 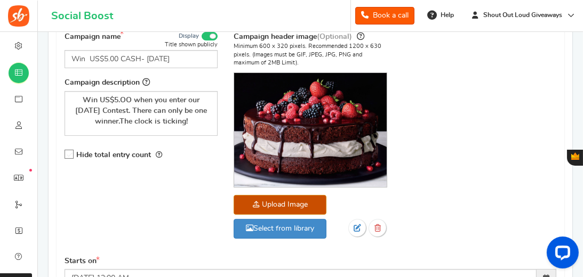 I want to click on span: This image will be displayed as header image for your campaign. Preview & change this image at an..., so click(x=361, y=36).